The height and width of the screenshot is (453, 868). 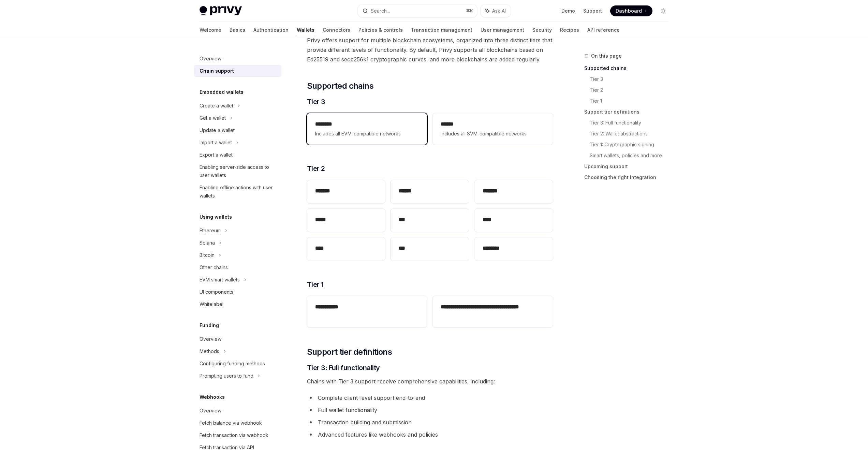 I want to click on a: Tier 1: Cryptographic signing, so click(x=632, y=145).